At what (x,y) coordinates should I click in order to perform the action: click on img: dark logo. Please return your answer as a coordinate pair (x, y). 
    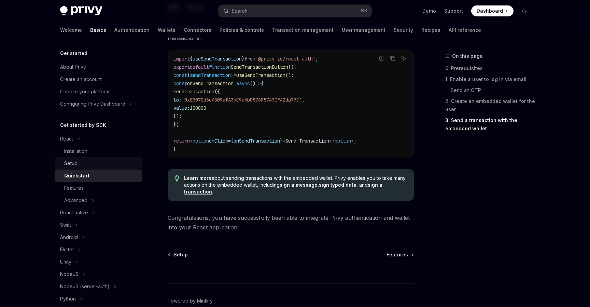
    Looking at the image, I should click on (81, 11).